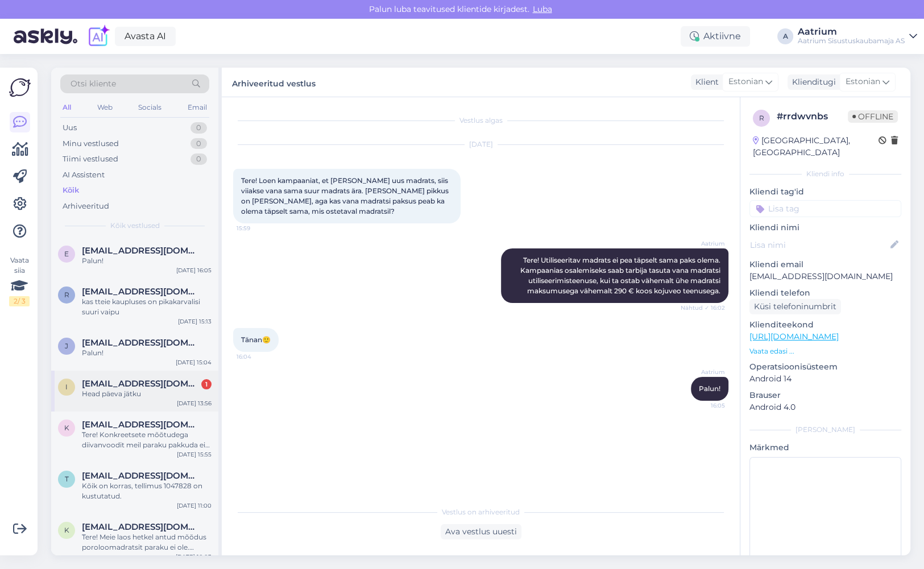  Describe the element at coordinates (710, 388) in the screenshot. I see `span: Palun!` at that location.